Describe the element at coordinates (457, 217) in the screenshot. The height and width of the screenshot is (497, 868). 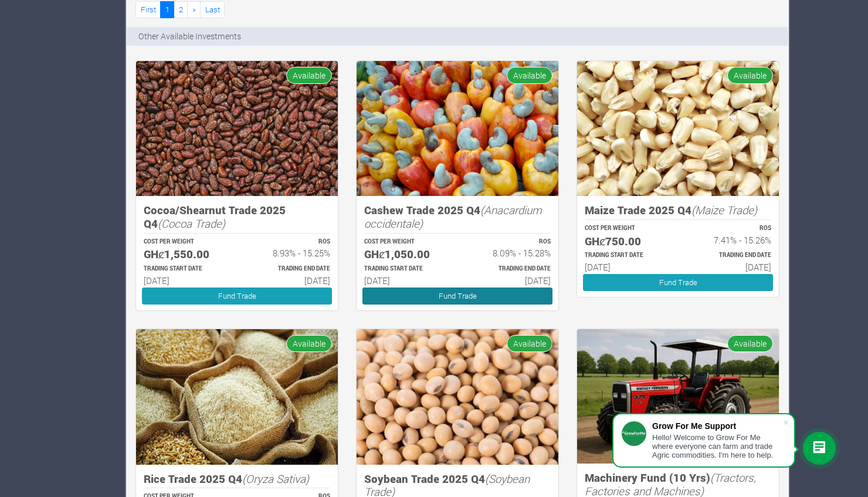
I see `h5: Cashew Trade 2025 Q4` at that location.